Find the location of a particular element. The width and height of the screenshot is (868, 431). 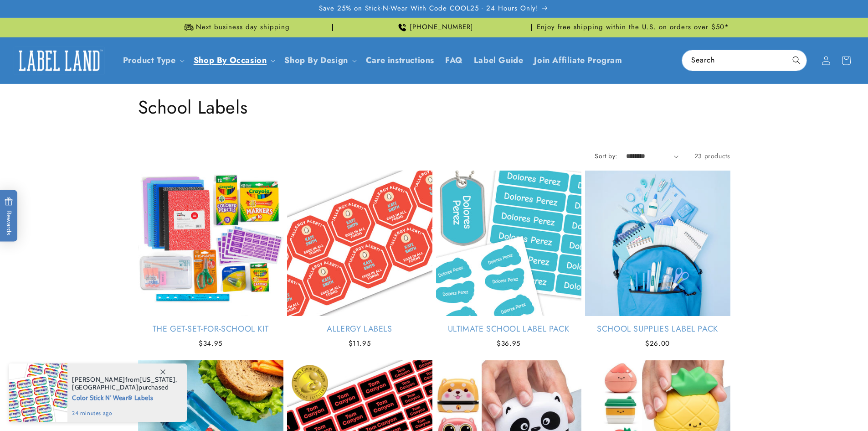

span: from , purchased is located at coordinates (125, 383).